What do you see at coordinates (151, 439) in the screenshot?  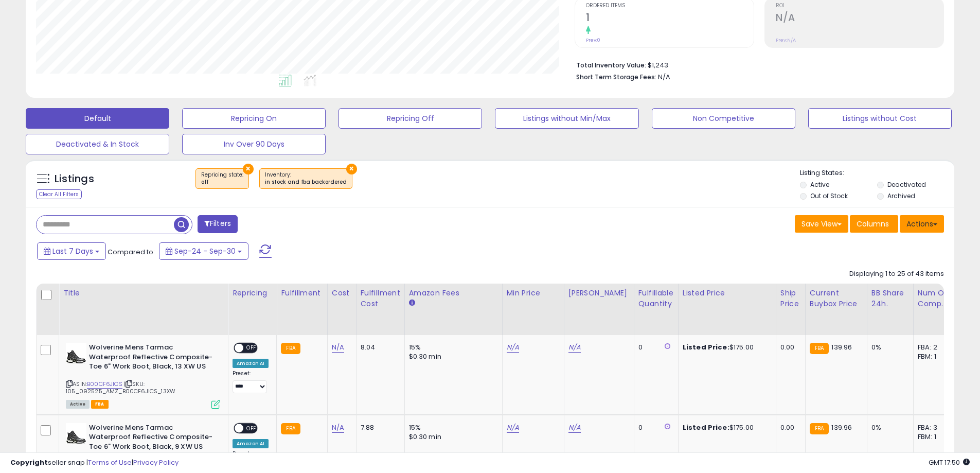 I see `b: Wolverine Mens Tarmac Waterproof Reflective Composite-Toe 6" Work Boot, Black, 9 XW US` at bounding box center [151, 439].